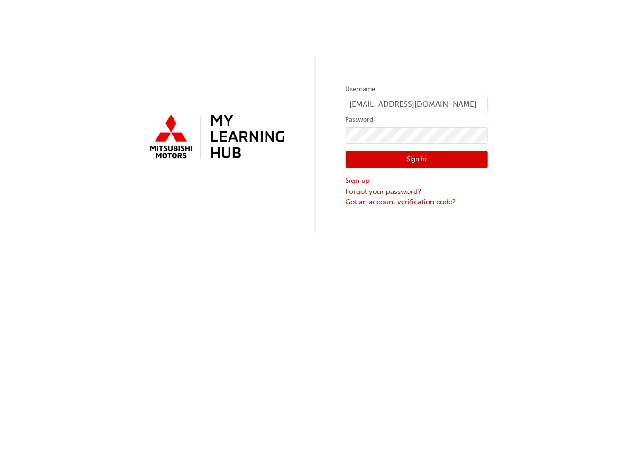  Describe the element at coordinates (416, 105) in the screenshot. I see `input: Username` at that location.